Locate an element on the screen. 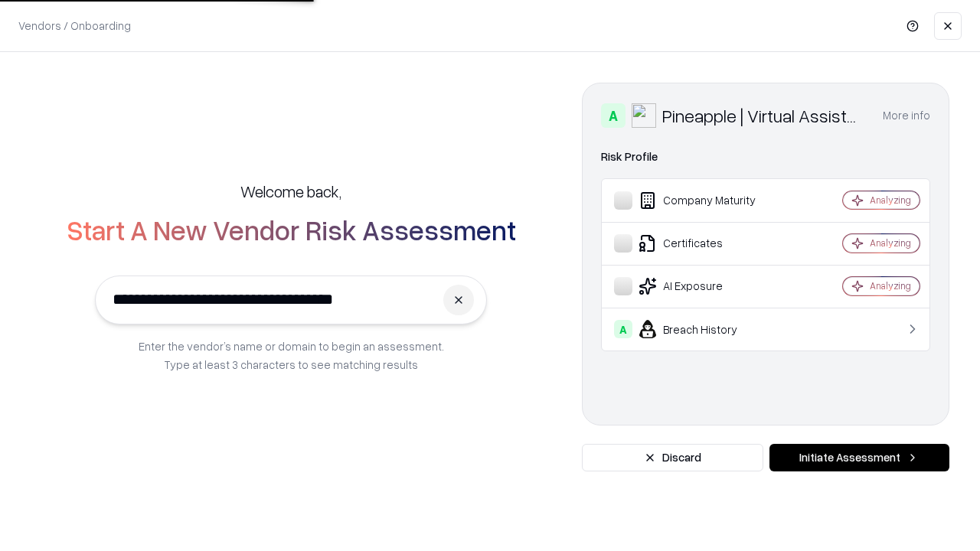 The height and width of the screenshot is (551, 980). p: Enter the vendor’s name or domain to begin an assessment. Type at least 3 characters to see match... is located at coordinates (291, 356).